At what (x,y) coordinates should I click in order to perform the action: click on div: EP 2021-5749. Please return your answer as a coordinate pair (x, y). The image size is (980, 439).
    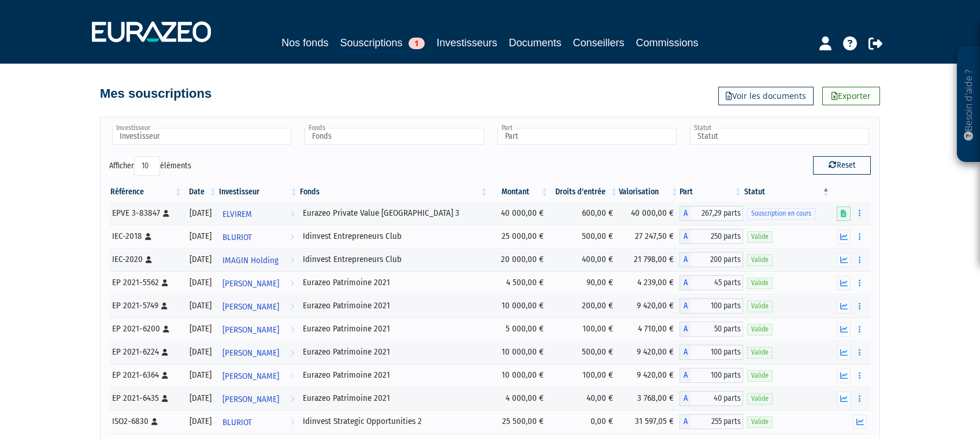
    Looking at the image, I should click on (146, 306).